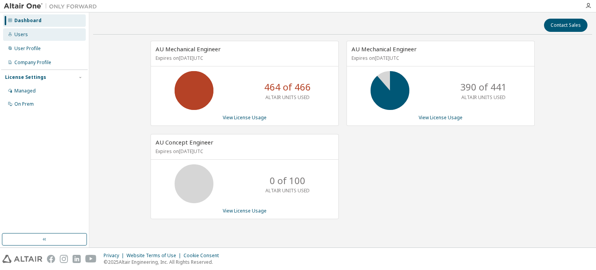 The width and height of the screenshot is (596, 270). What do you see at coordinates (25, 91) in the screenshot?
I see `div: Managed` at bounding box center [25, 91].